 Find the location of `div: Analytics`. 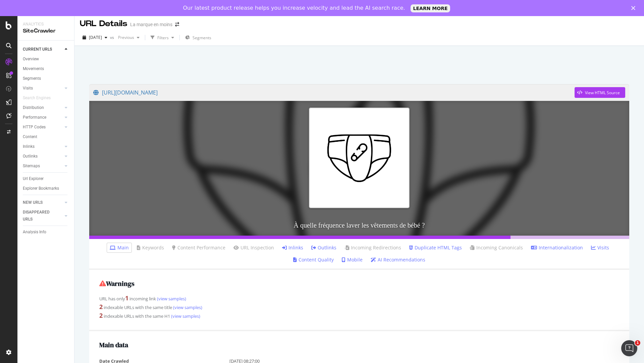

div: Analytics is located at coordinates (46, 24).